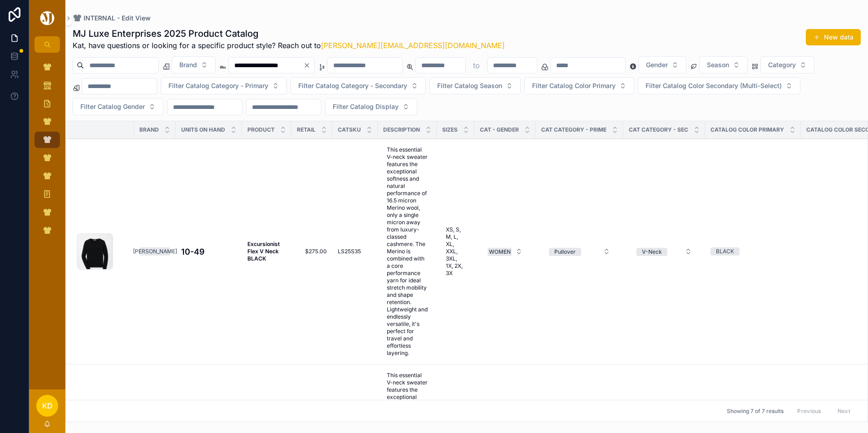  Describe the element at coordinates (349, 130) in the screenshot. I see `span: CATSKU` at that location.